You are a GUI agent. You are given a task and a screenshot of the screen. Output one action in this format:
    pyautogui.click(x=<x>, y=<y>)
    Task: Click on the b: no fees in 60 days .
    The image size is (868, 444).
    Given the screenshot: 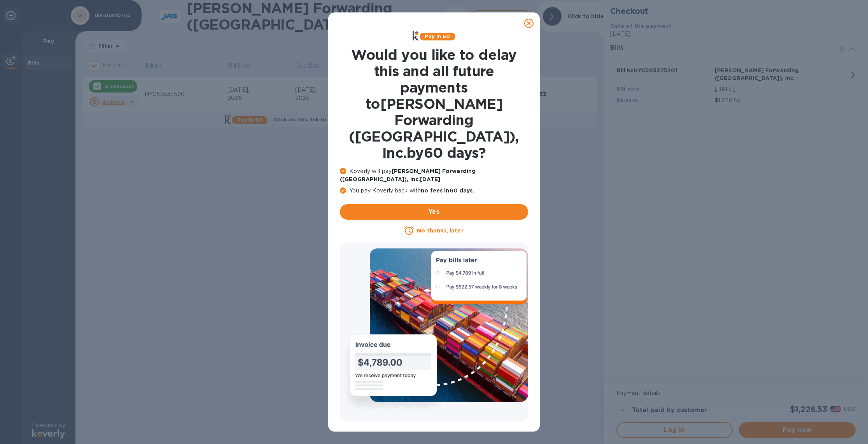 What is the action you would take?
    pyautogui.click(x=448, y=191)
    